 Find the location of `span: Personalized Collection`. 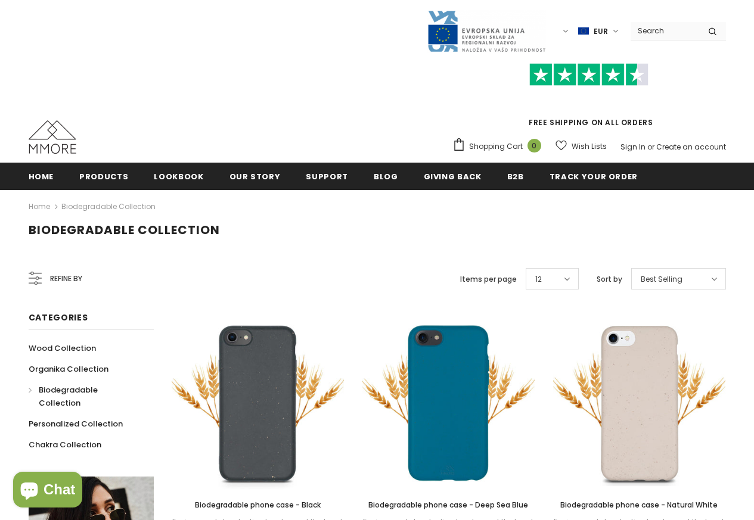

span: Personalized Collection is located at coordinates (76, 424).